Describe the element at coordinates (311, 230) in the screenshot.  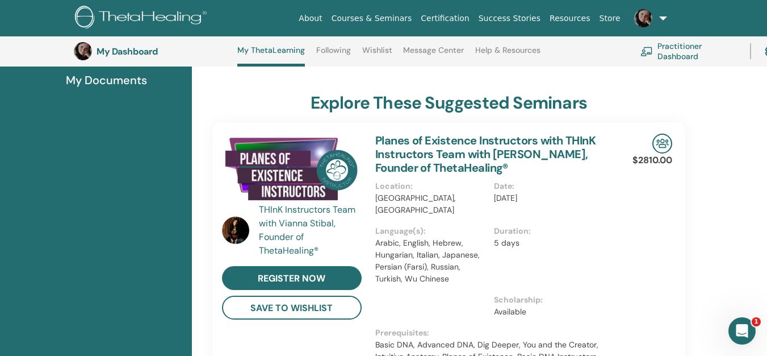
I see `a: THInK Instructors Team with Vianna Stibal, Founder of ThetaHealing®` at that location.